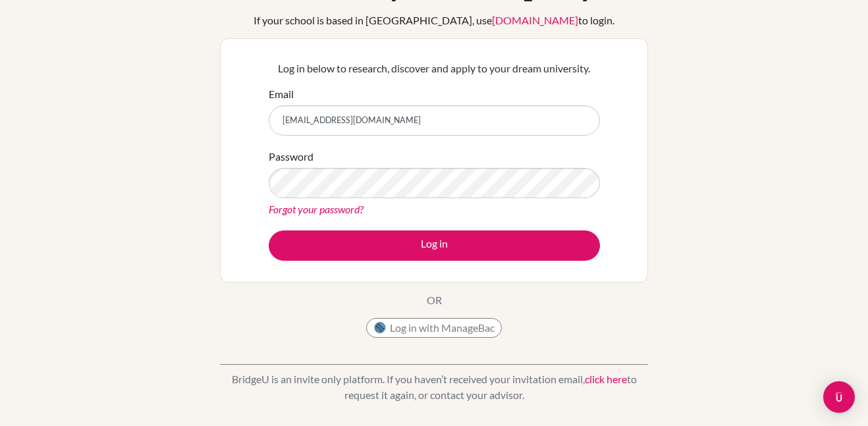 The height and width of the screenshot is (426, 868). What do you see at coordinates (606, 378) in the screenshot?
I see `a: click here` at bounding box center [606, 378].